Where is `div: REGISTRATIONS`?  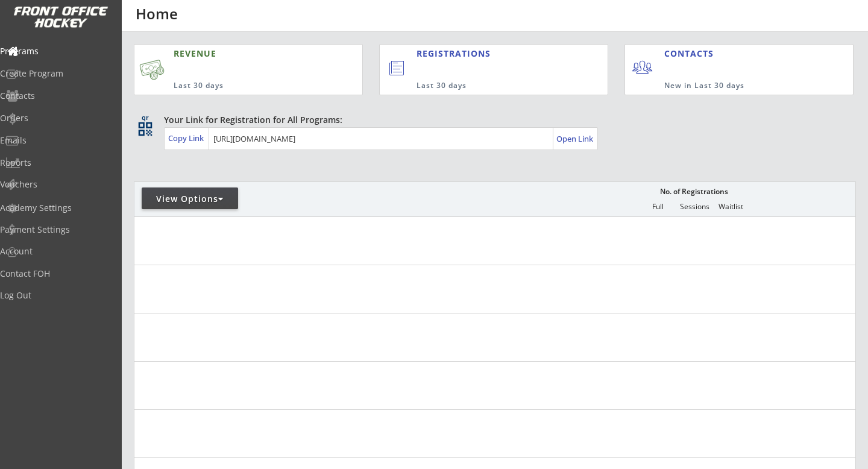
div: REGISTRATIONS is located at coordinates (485, 53).